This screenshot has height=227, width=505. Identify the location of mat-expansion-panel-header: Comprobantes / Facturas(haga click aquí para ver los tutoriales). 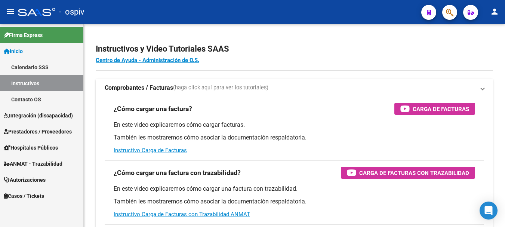
(294, 88).